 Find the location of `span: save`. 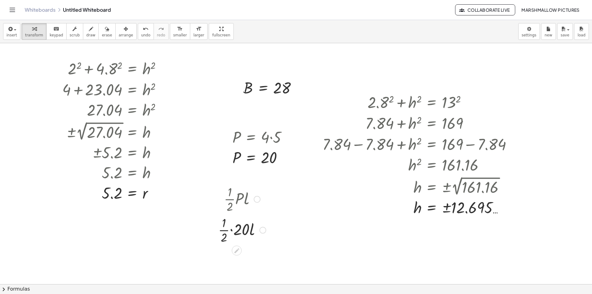

span: save is located at coordinates (565, 35).